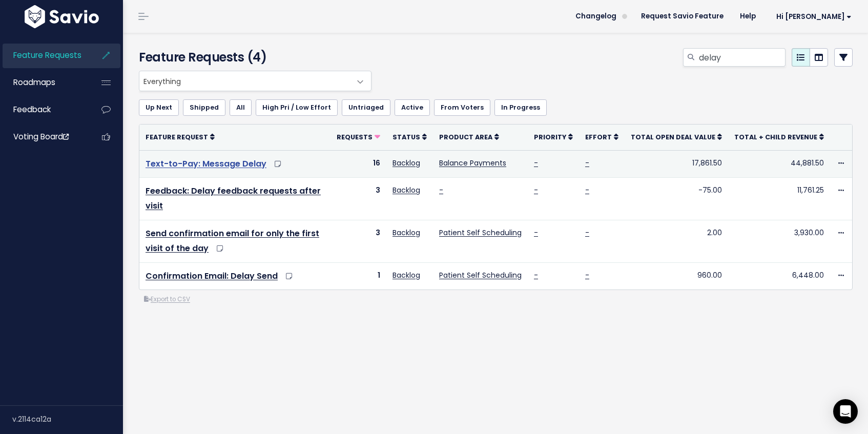 This screenshot has width=868, height=434. What do you see at coordinates (44, 55) in the screenshot?
I see `a: Feature Requests` at bounding box center [44, 55].